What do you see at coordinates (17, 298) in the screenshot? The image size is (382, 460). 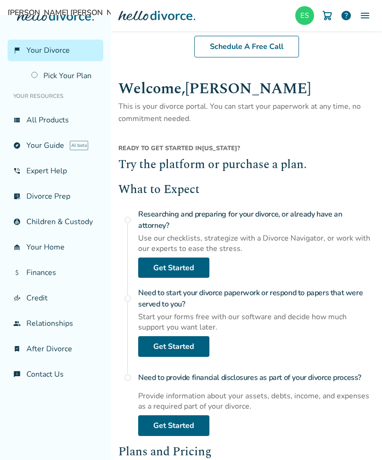 I see `span: finance_mode` at bounding box center [17, 298].